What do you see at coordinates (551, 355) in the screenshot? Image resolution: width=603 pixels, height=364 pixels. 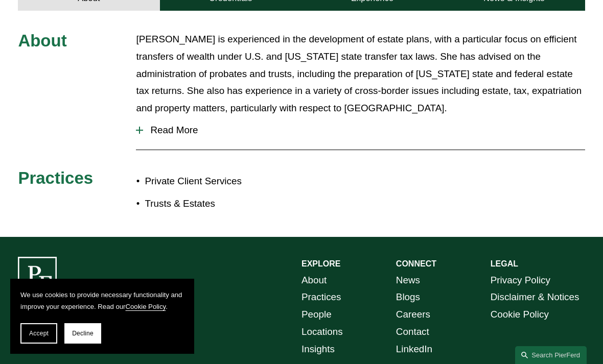 I see `a: Search this site` at bounding box center [551, 355].